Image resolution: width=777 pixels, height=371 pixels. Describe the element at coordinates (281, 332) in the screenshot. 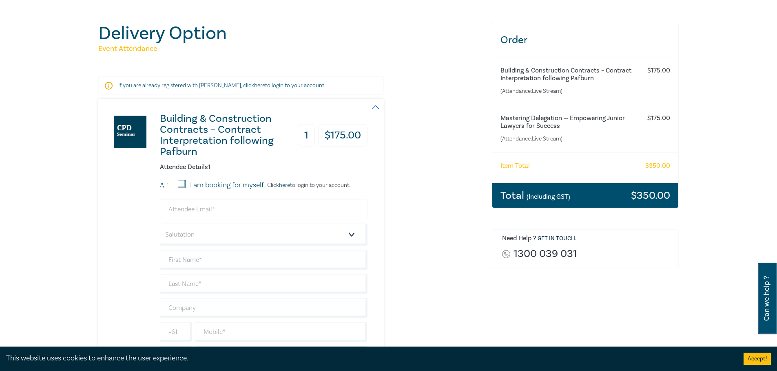

I see `input: Mobile*` at that location.